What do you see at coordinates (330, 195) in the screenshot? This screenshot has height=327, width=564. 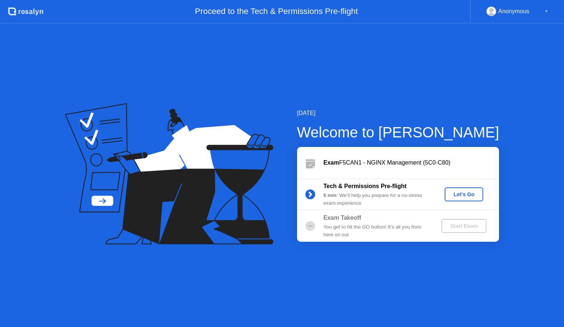 I see `b: 5 min` at bounding box center [330, 195].